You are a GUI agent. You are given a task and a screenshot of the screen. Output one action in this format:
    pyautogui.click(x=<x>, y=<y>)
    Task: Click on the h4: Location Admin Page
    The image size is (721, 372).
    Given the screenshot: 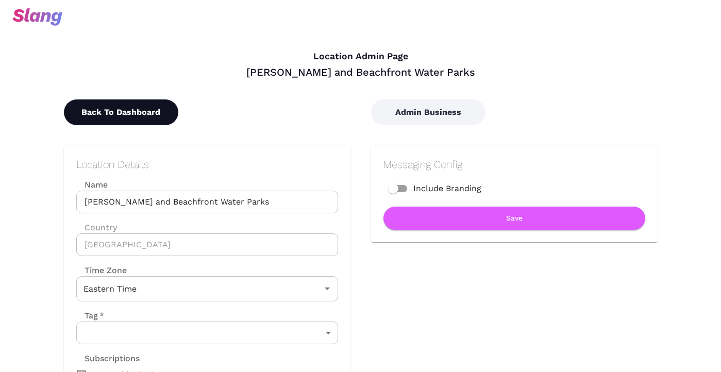 What is the action you would take?
    pyautogui.click(x=361, y=57)
    